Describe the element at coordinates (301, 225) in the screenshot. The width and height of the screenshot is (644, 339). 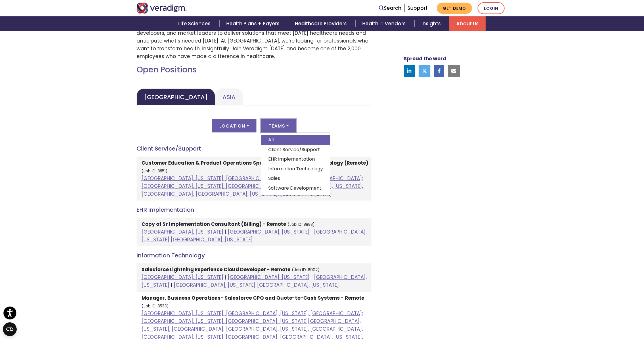
I see `small: (Job ID: 8888)` at that location.